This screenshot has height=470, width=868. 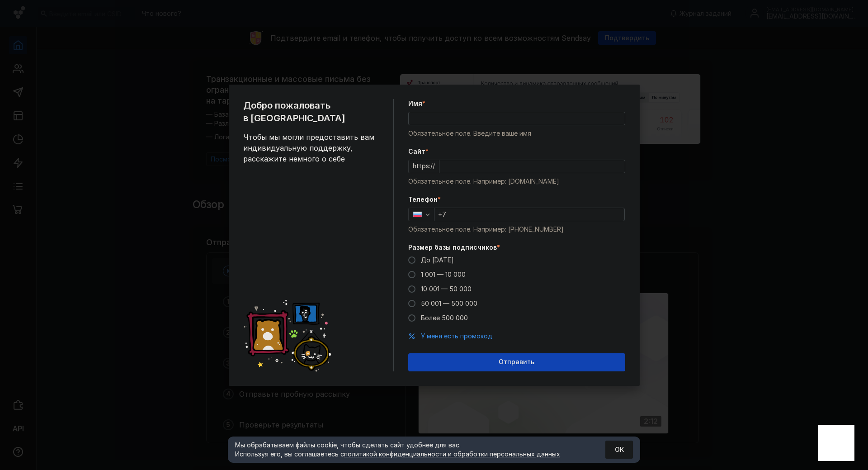 I want to click on button: У меня есть промокод, so click(x=456, y=336).